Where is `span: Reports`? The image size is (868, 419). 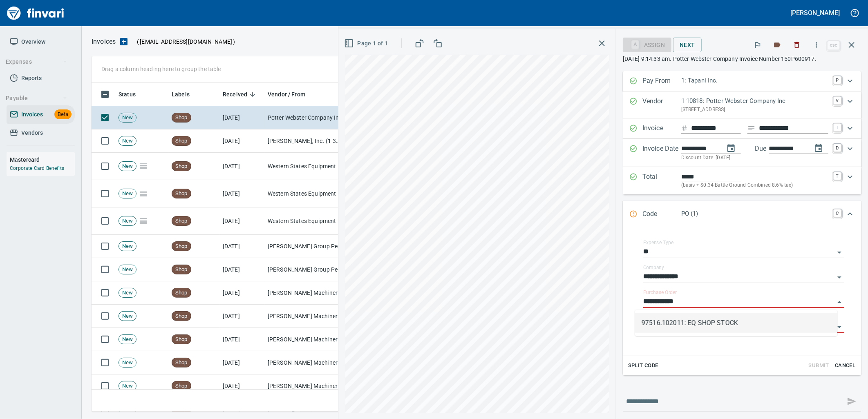 span: Reports is located at coordinates (31, 78).